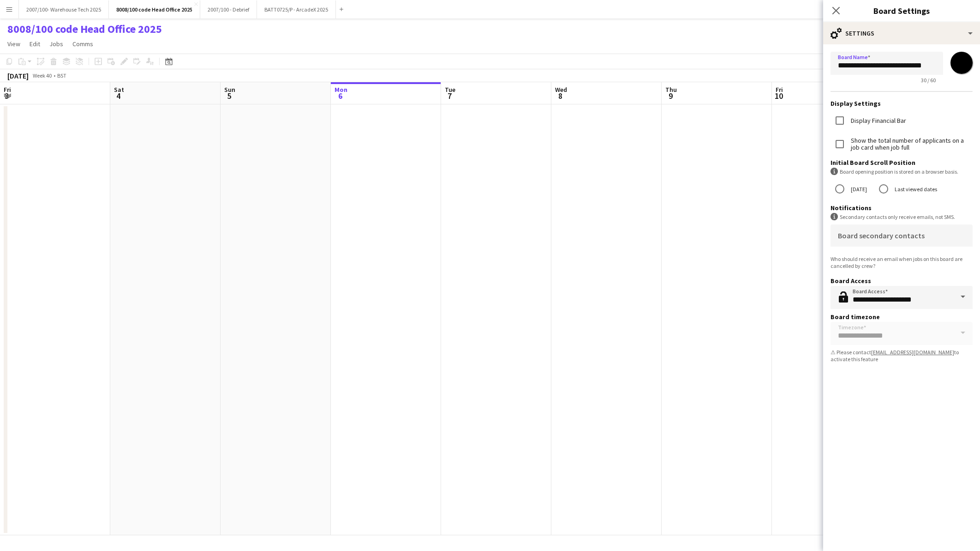 This screenshot has width=980, height=551. Describe the element at coordinates (877, 120) in the screenshot. I see `label: Display Financial Bar` at that location.